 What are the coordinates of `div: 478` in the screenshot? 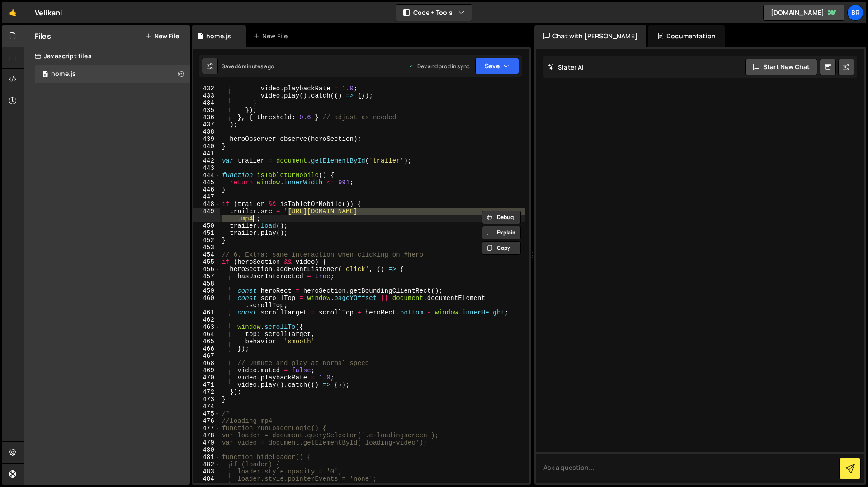 It's located at (207, 436).